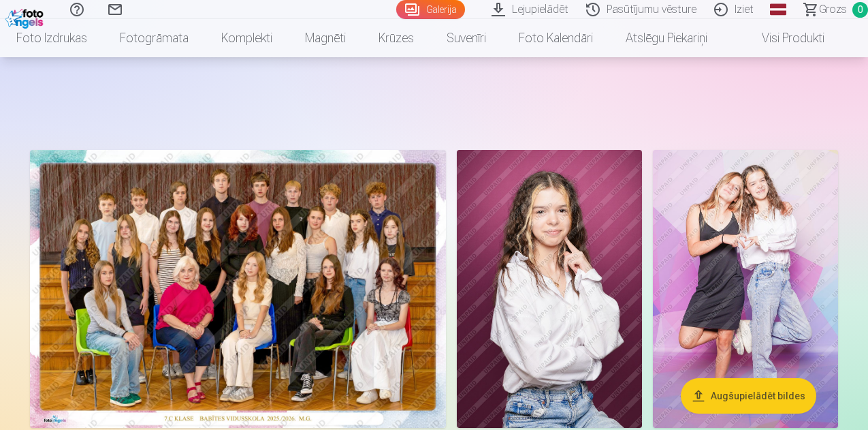  What do you see at coordinates (833, 10) in the screenshot?
I see `span: Grozs` at bounding box center [833, 10].